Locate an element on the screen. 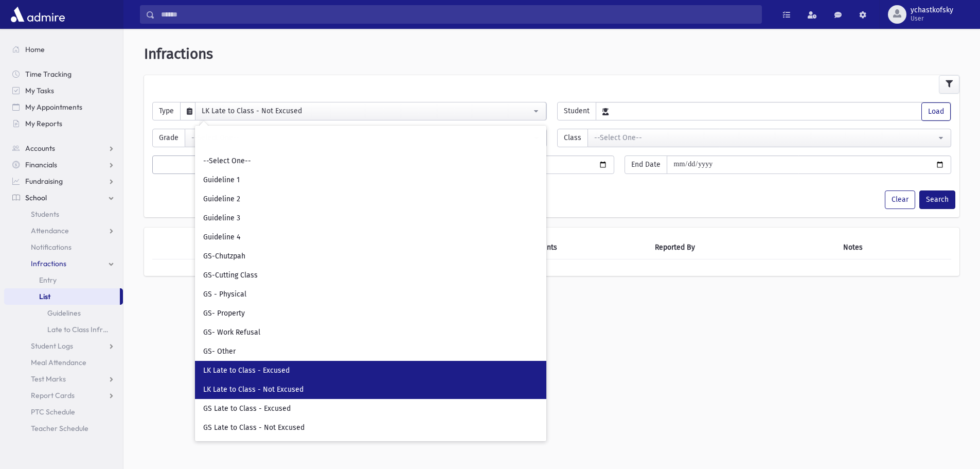 The width and height of the screenshot is (980, 469). a: Attendance is located at coordinates (63, 230).